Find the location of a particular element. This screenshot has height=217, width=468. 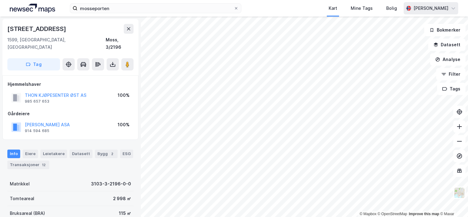

div: Leietakere is located at coordinates (54, 154).